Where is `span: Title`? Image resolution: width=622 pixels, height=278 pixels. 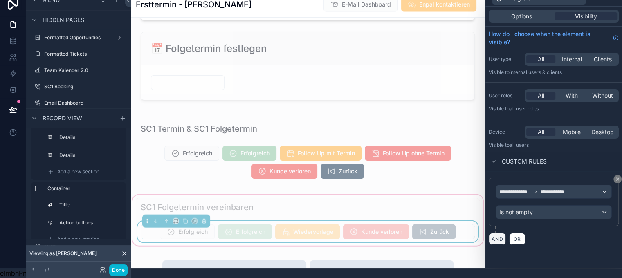
span: Title is located at coordinates (207, 271).